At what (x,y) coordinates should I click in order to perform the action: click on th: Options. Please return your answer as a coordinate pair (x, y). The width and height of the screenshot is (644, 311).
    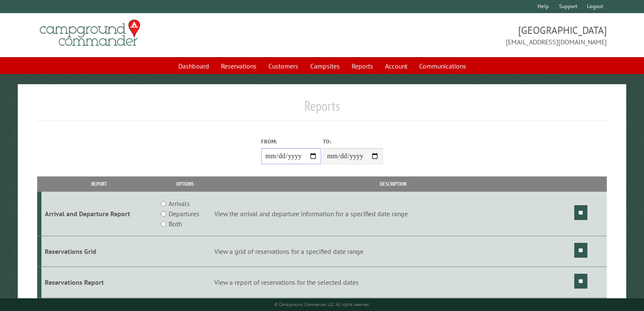
    Looking at the image, I should click on (185, 184).